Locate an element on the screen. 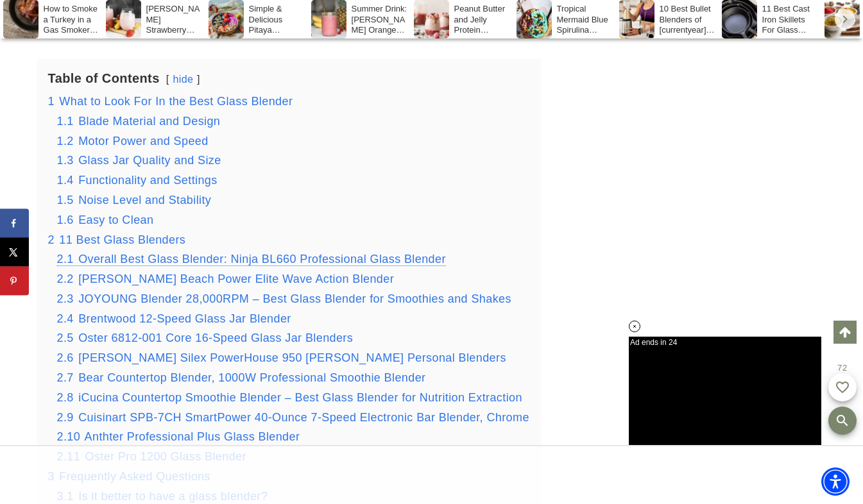 This screenshot has height=504, width=863. span: Oster 6812-001 Core 16-Speed Glass Jar Blenders is located at coordinates (216, 338).